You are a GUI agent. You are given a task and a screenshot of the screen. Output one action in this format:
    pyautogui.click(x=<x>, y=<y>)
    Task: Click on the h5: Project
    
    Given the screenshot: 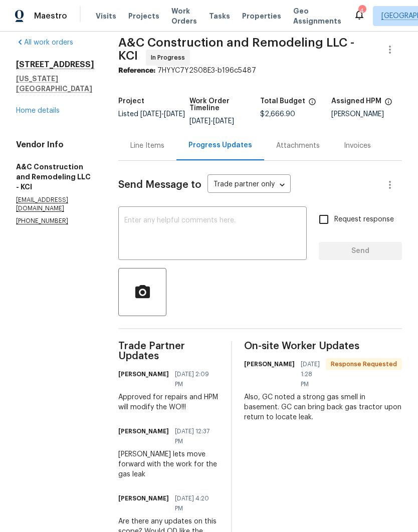 What is the action you would take?
    pyautogui.click(x=131, y=101)
    